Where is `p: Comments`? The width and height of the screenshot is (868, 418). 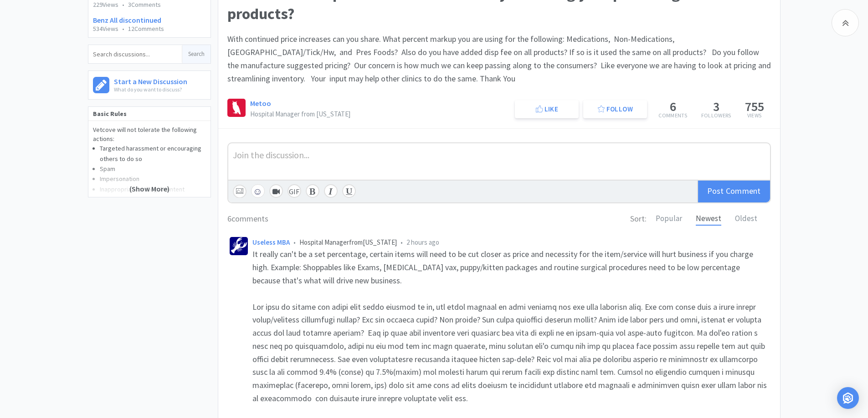 p: Comments is located at coordinates (672, 116).